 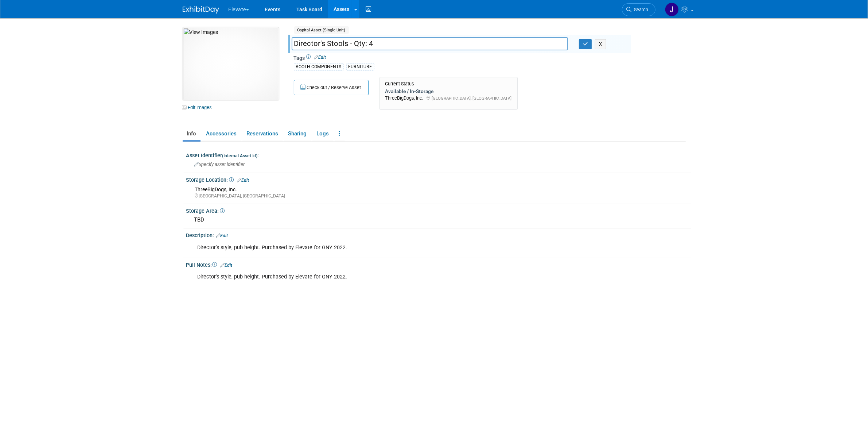 What do you see at coordinates (199, 108) in the screenshot?
I see `a: Edit Images` at bounding box center [199, 108].